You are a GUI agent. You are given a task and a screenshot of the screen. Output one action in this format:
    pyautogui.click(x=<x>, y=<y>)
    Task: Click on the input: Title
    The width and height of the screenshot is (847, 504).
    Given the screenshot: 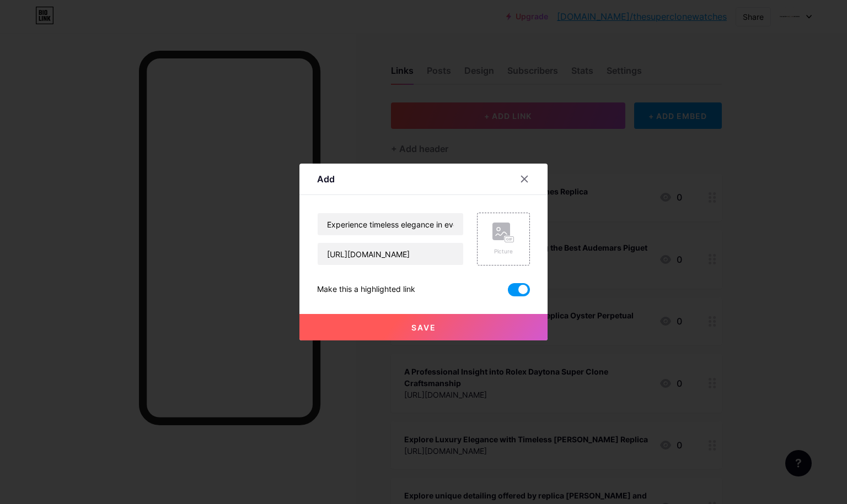 What is the action you would take?
    pyautogui.click(x=391, y=224)
    